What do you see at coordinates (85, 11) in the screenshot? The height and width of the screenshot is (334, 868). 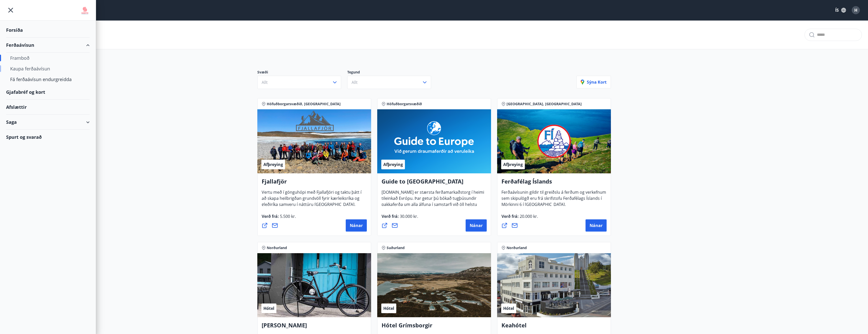 I see `img: union_logo` at bounding box center [85, 11].